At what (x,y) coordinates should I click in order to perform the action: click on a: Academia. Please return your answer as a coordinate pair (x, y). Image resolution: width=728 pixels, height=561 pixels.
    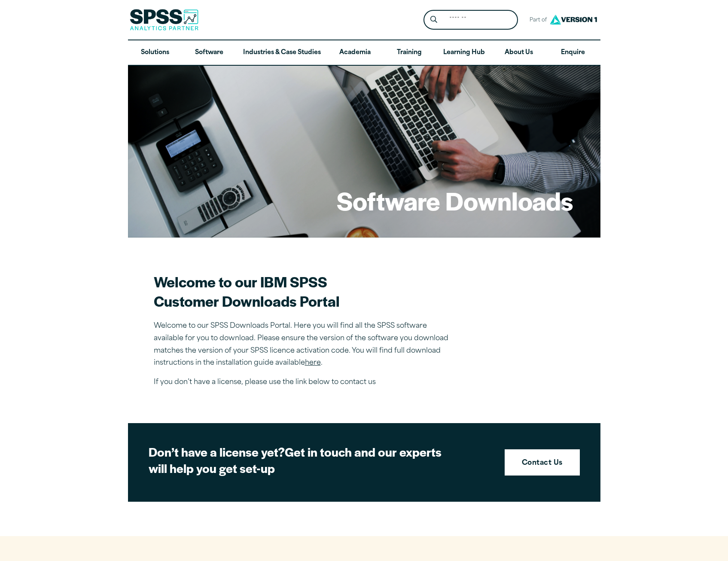
    Looking at the image, I should click on (355, 53).